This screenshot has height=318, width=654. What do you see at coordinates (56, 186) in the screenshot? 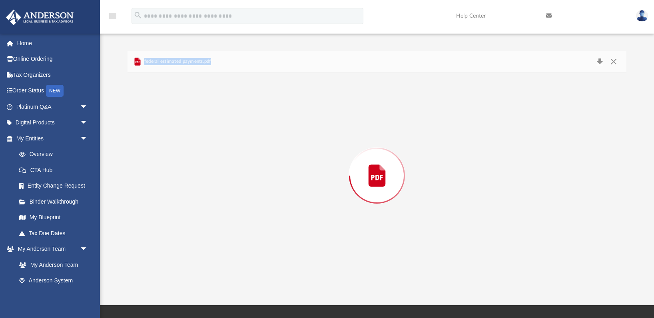
I see `a: Entity Change Request` at bounding box center [56, 186].